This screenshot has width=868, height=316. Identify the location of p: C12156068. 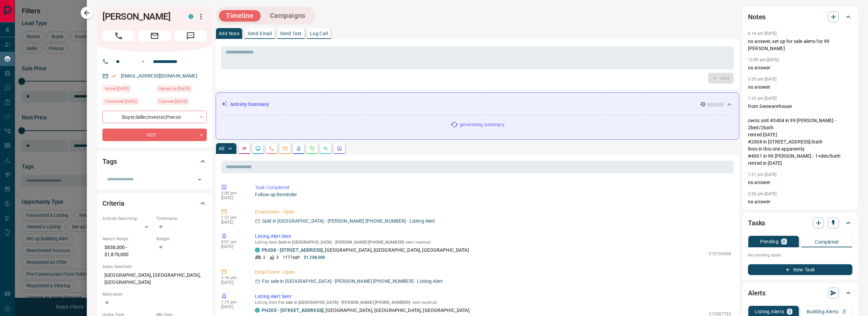
(720, 254).